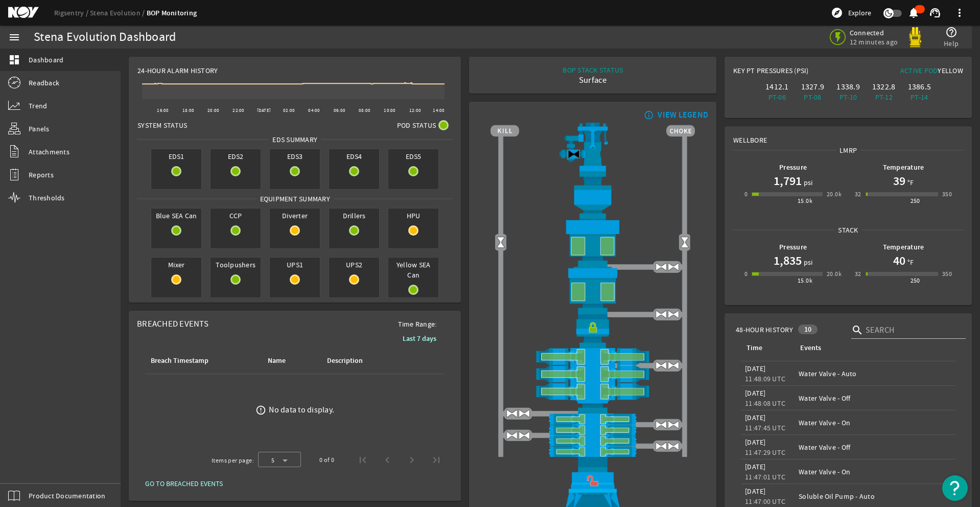 The width and height of the screenshot is (980, 507). What do you see at coordinates (777, 97) in the screenshot?
I see `div: PT-06` at bounding box center [777, 97].